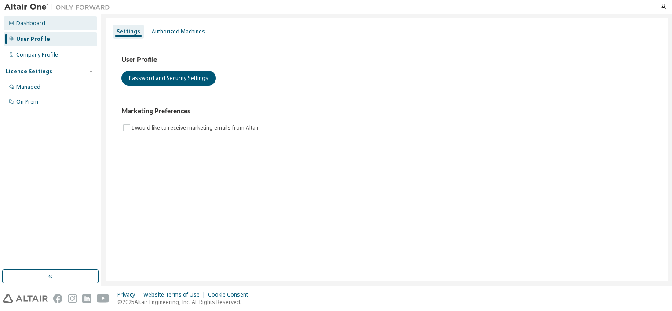 The width and height of the screenshot is (672, 311). Describe the element at coordinates (59, 7) in the screenshot. I see `img: Altair One` at that location.